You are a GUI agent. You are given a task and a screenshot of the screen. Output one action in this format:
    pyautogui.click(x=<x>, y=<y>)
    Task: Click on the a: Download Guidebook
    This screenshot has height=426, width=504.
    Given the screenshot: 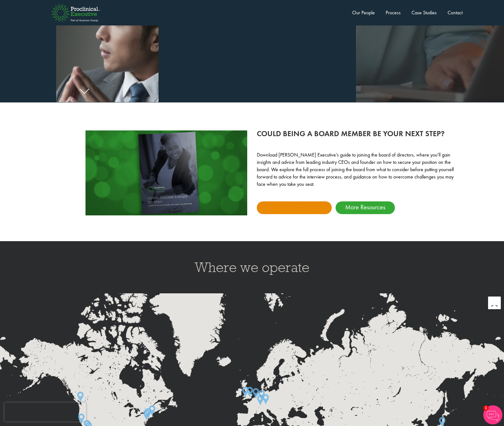 What is the action you would take?
    pyautogui.click(x=294, y=208)
    